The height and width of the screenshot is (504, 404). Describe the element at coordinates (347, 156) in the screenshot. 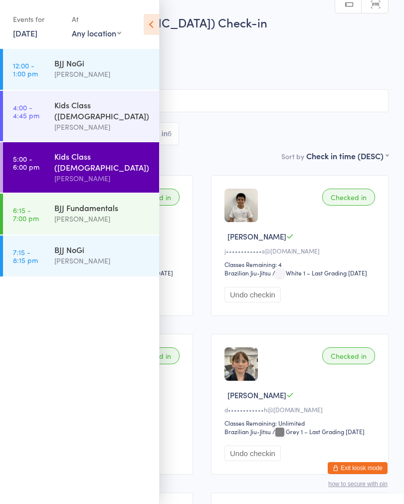

I see `div: Check in time (DESC)` at that location.